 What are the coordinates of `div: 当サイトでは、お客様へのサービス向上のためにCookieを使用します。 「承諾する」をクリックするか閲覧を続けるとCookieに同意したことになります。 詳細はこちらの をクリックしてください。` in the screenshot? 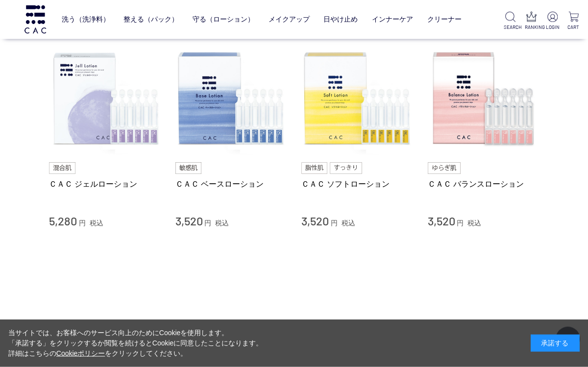 It's located at (136, 343).